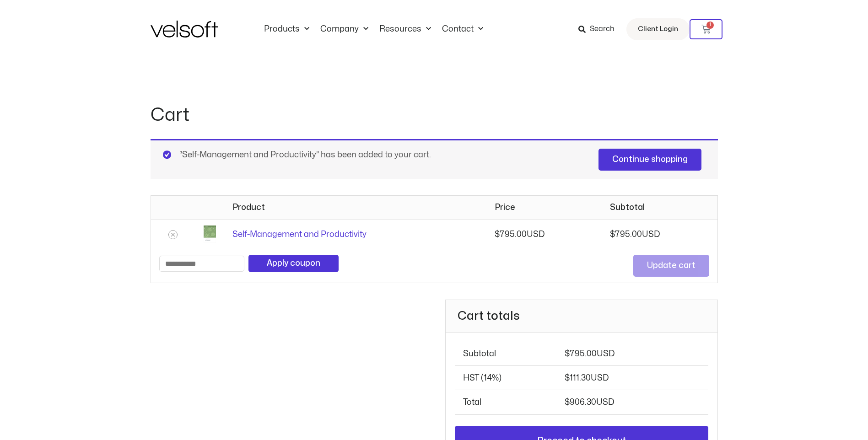  Describe the element at coordinates (299, 234) in the screenshot. I see `a: Self-Management and Productivity` at that location.